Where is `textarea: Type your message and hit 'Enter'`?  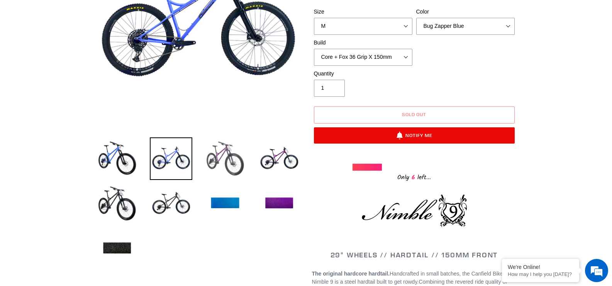 textarea: Type your message and hit 'Enter' is located at coordinates (75, 211).